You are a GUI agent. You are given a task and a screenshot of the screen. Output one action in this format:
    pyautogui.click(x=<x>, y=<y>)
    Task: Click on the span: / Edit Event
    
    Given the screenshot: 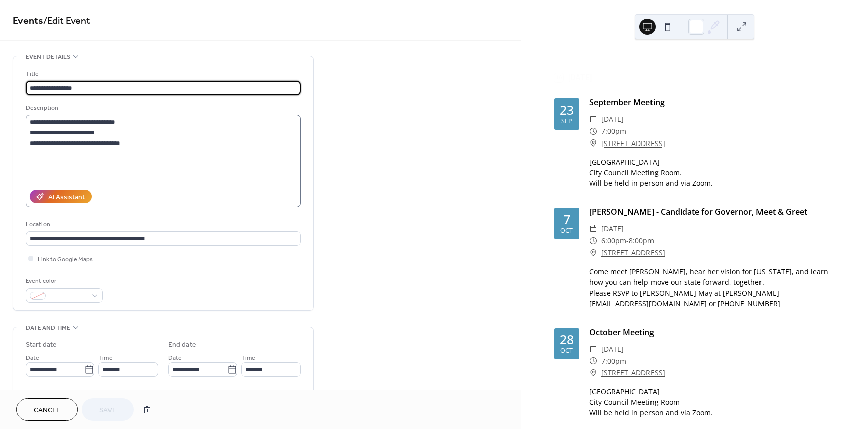 What is the action you would take?
    pyautogui.click(x=67, y=21)
    